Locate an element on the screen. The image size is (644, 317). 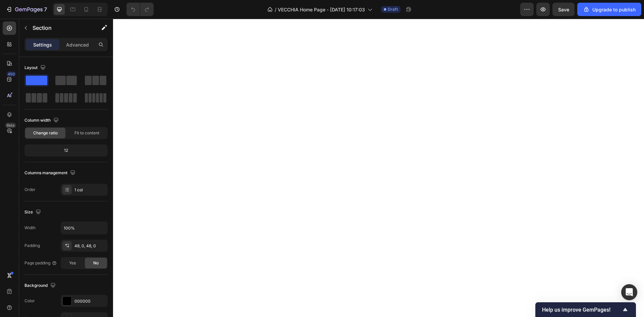
div: Size is located at coordinates (33, 212).